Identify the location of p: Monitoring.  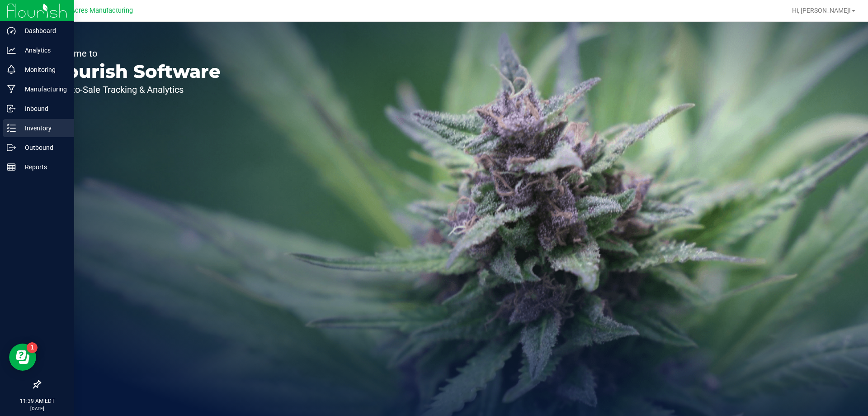
(43, 70).